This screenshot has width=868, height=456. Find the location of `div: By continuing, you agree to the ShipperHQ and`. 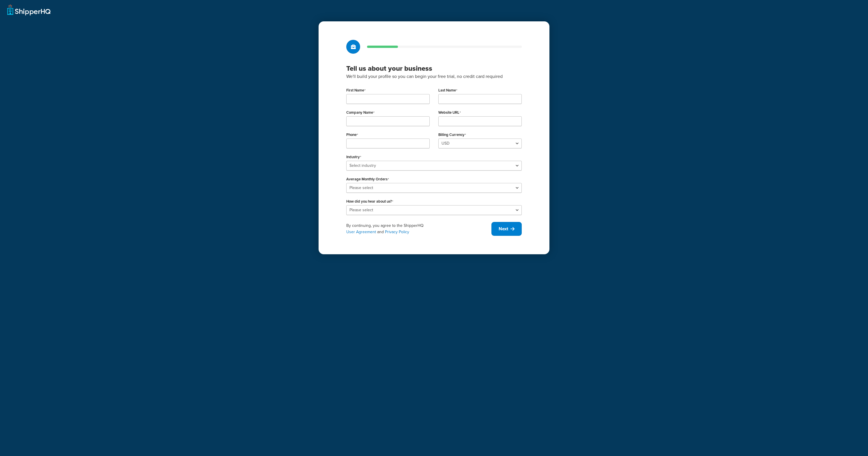

div: By continuing, you agree to the ShipperHQ and is located at coordinates (419, 229).